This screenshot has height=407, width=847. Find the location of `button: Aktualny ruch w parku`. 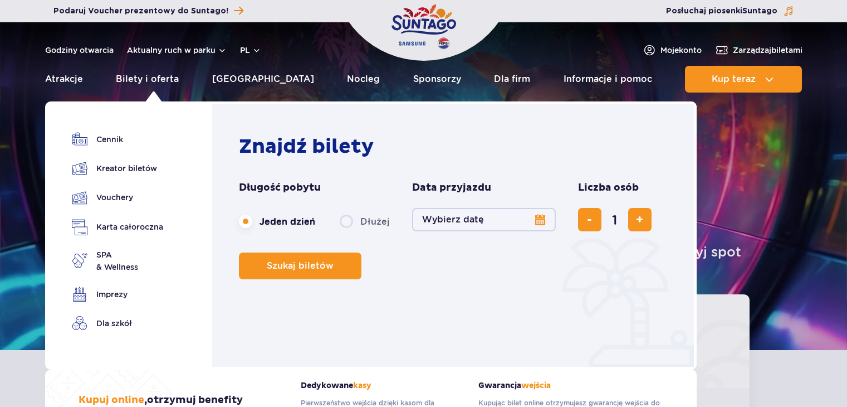

button: Aktualny ruch w parku is located at coordinates (177, 50).